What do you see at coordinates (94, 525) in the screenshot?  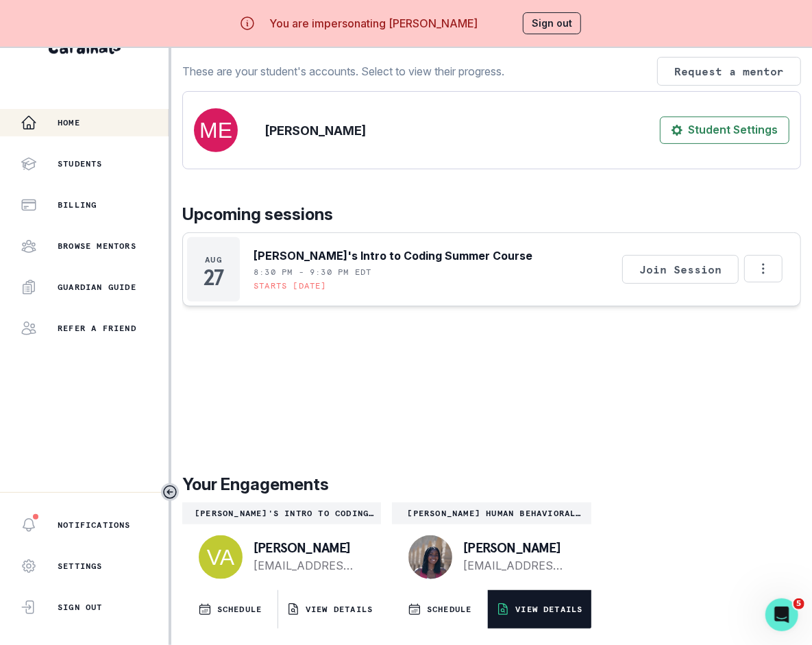 I see `p: Notifications` at bounding box center [94, 525].